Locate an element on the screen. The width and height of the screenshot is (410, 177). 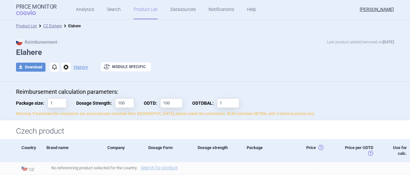
button: Module specific is located at coordinates (126, 67).